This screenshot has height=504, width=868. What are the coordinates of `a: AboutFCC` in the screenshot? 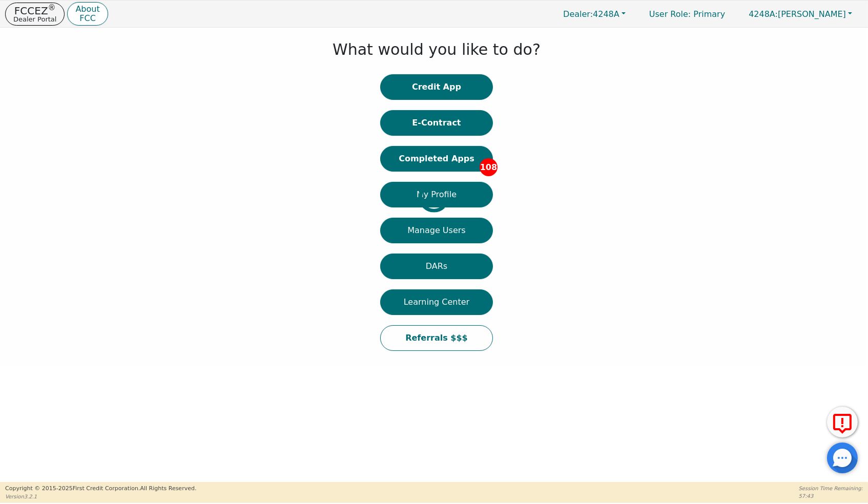 It's located at (87, 14).